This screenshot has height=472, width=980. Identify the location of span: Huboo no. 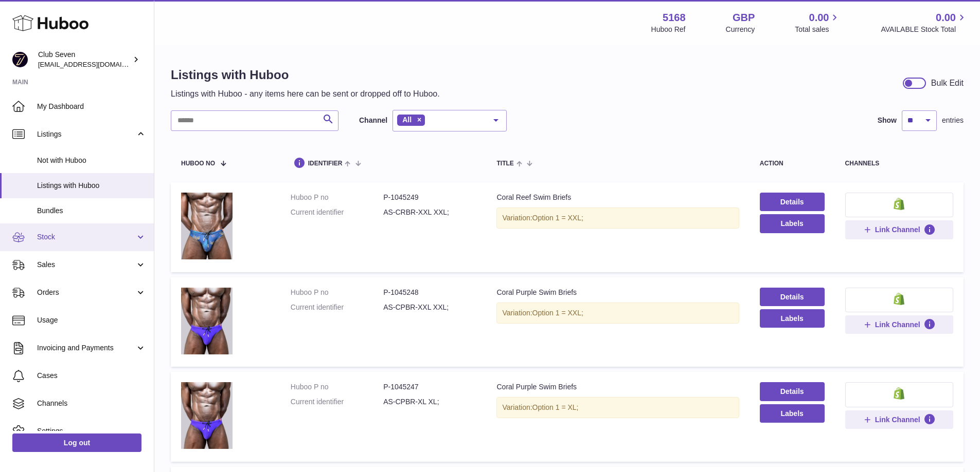
(198, 164).